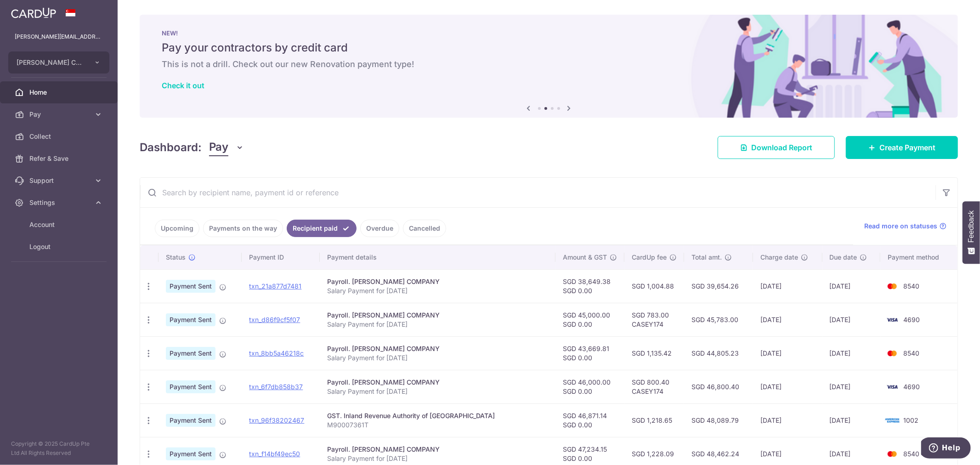  Describe the element at coordinates (424, 228) in the screenshot. I see `a: Cancelled` at that location.